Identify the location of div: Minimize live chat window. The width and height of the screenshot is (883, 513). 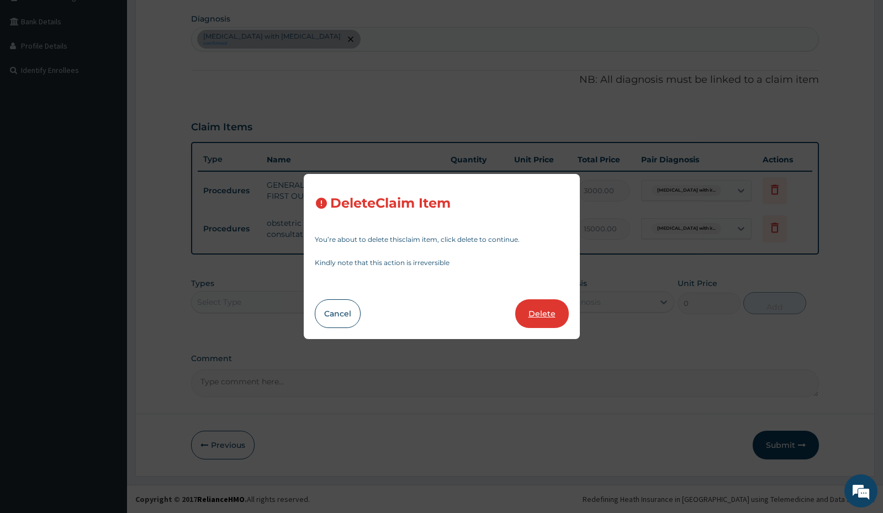
(194, 19).